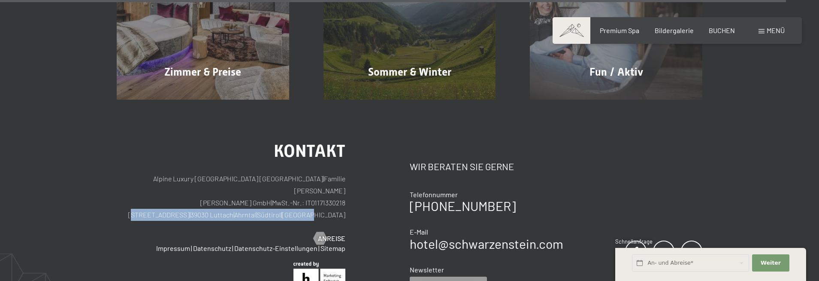  Describe the element at coordinates (674, 30) in the screenshot. I see `span: Bildergalerie` at that location.